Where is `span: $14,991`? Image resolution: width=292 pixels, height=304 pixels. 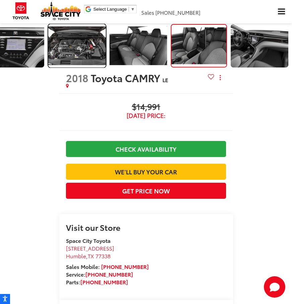
span: $14,991 is located at coordinates (146, 107).